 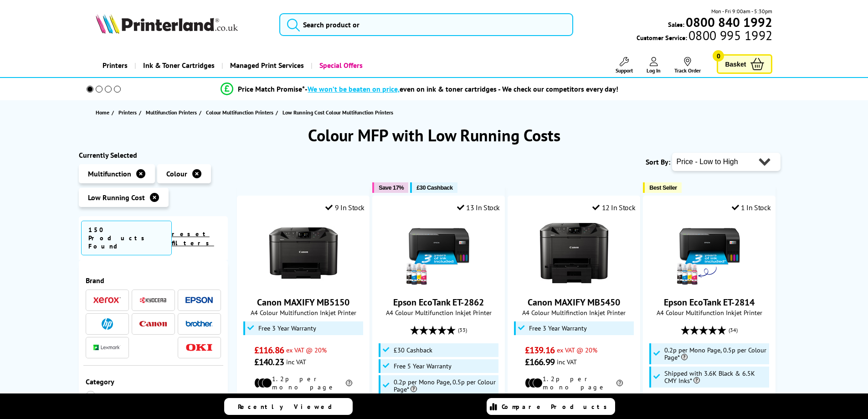 What do you see at coordinates (574, 253) in the screenshot?
I see `img: Canon MAXIFY MB5450` at bounding box center [574, 253].